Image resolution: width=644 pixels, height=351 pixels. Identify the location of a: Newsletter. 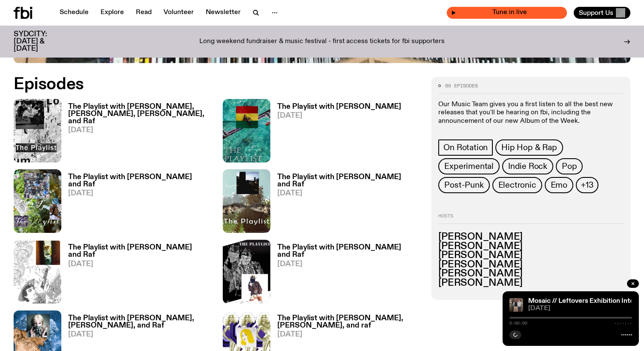
(223, 13).